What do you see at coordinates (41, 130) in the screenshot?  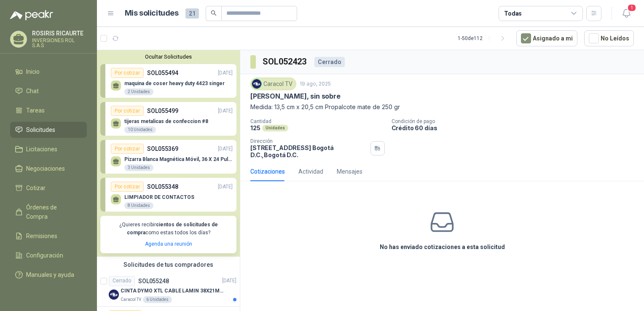 I see `span: Solicitudes` at bounding box center [41, 130].